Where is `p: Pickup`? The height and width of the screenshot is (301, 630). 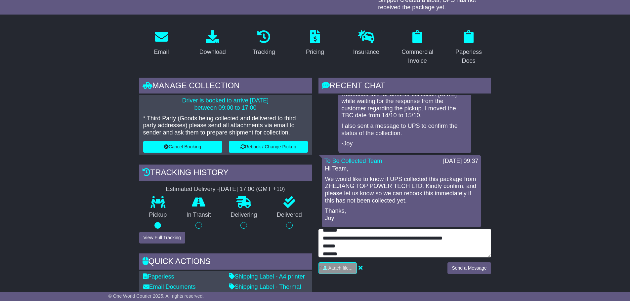 p: Pickup is located at coordinates (158, 215).